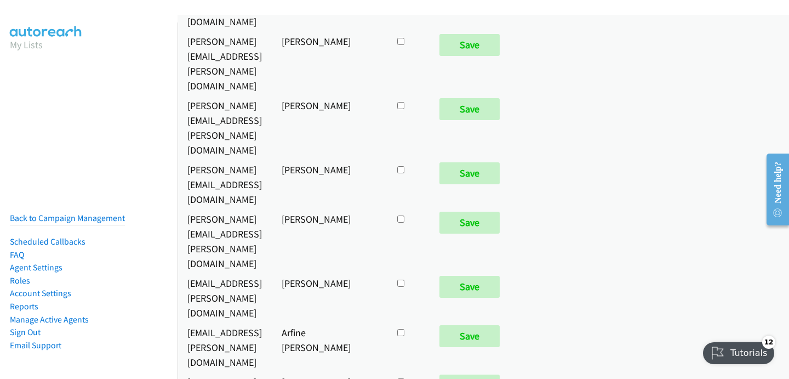 This screenshot has height=379, width=789. What do you see at coordinates (72, 11) in the screenshot?
I see `upt-list-badge: 12` at bounding box center [72, 11].